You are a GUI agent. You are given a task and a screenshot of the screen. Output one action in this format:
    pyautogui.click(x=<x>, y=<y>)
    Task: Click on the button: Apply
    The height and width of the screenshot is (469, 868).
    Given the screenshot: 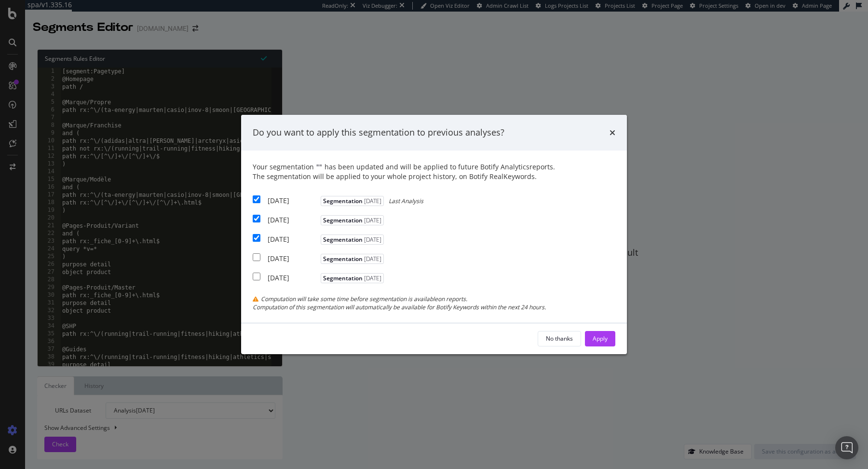 What is the action you would take?
    pyautogui.click(x=599, y=339)
    